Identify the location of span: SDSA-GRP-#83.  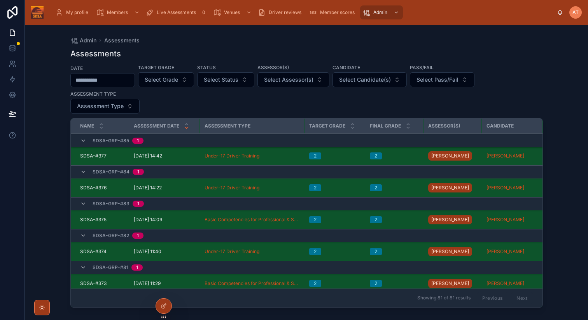
(111, 204).